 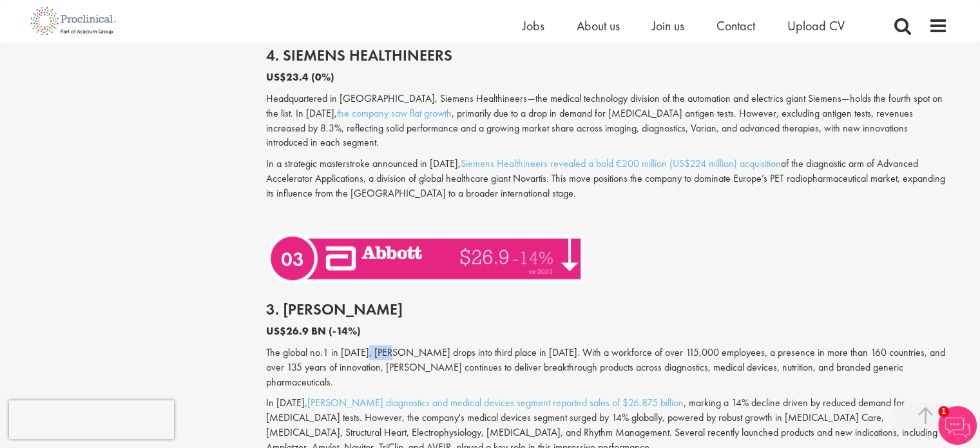 What do you see at coordinates (736, 26) in the screenshot?
I see `a: Contact` at bounding box center [736, 26].